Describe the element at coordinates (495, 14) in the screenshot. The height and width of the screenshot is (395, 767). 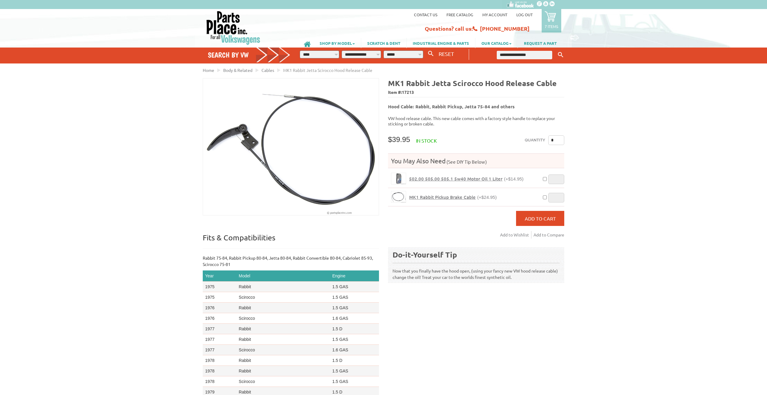
I see `a: My Account` at that location.